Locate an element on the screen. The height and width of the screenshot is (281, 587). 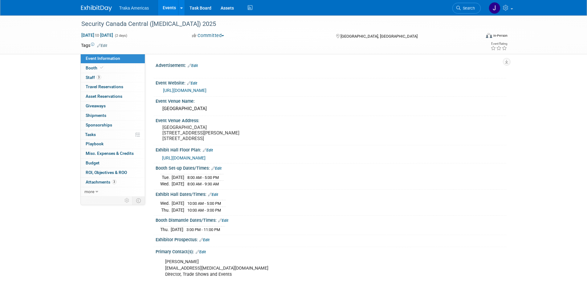
span: 10:00 AM - 3:00 PM is located at coordinates (204, 210).